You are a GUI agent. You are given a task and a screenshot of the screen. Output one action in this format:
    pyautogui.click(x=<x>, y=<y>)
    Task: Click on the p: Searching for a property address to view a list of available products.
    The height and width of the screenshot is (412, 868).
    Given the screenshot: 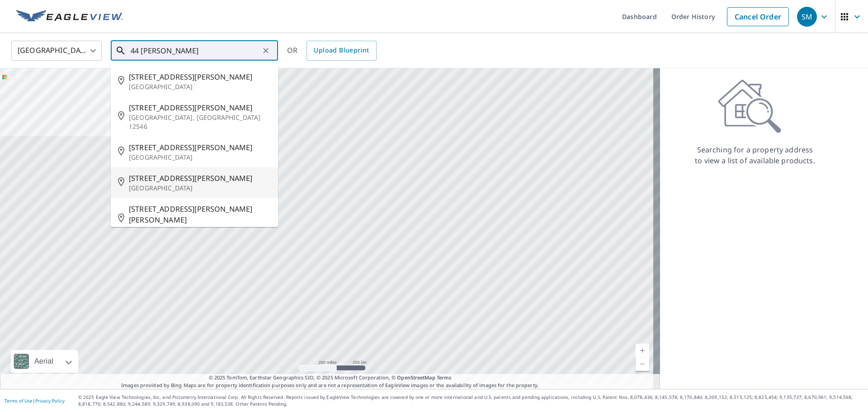 What is the action you would take?
    pyautogui.click(x=755, y=155)
    